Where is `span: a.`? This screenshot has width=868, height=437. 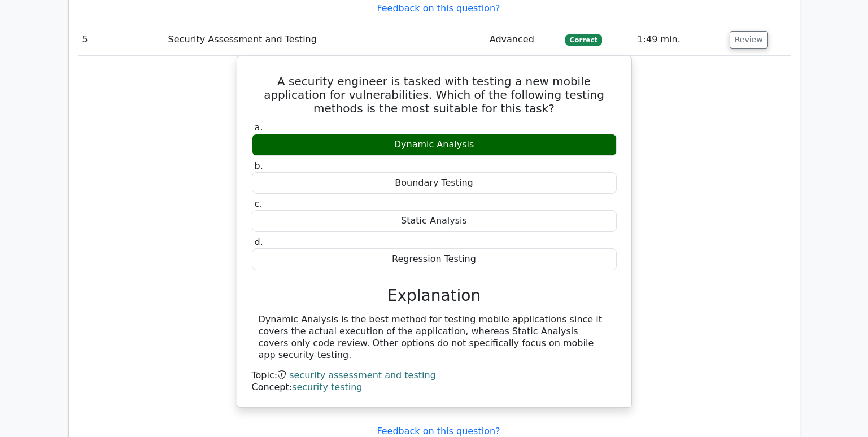 span: a. is located at coordinates (259, 127).